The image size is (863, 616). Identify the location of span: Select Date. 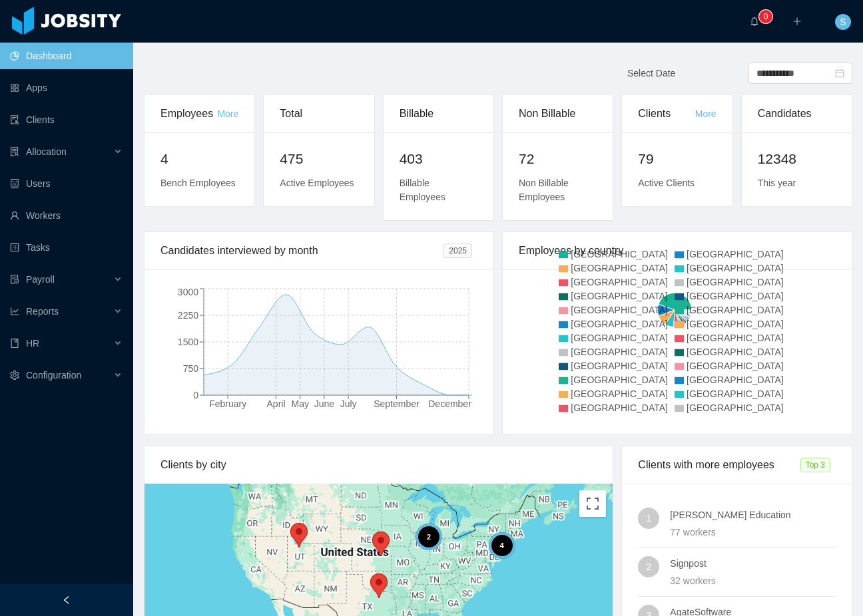
(651, 73).